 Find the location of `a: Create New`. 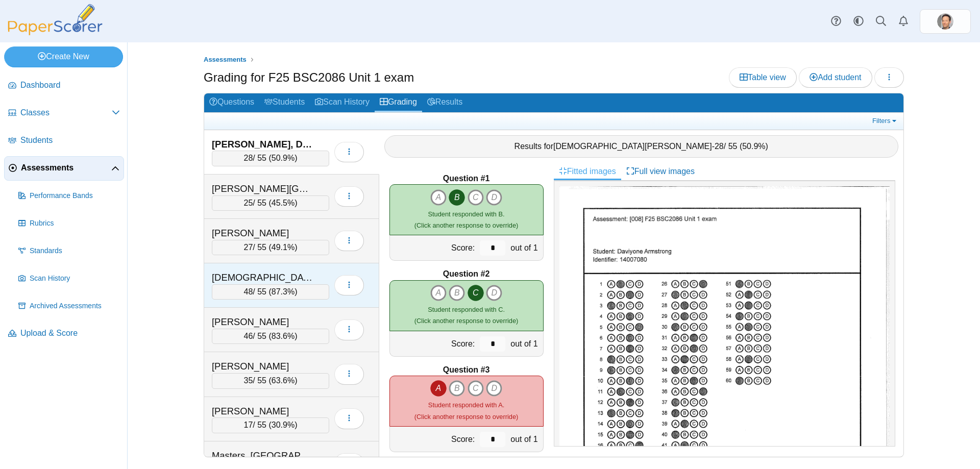

a: Create New is located at coordinates (63, 56).